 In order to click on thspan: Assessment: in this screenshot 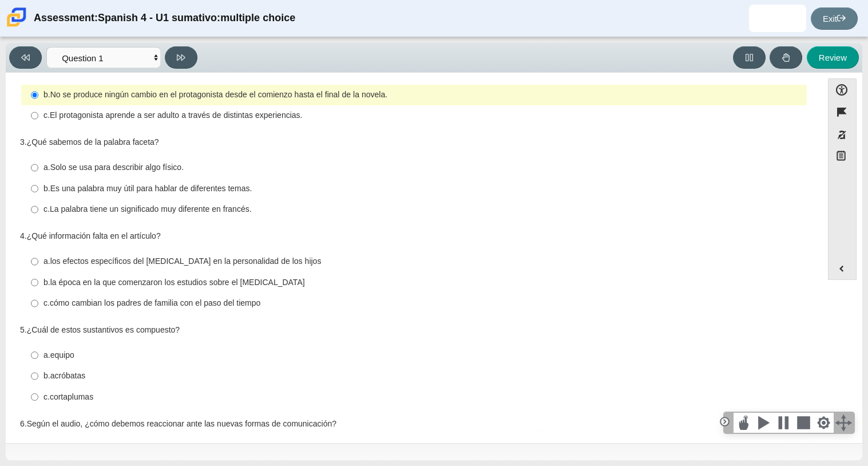, I will do `click(66, 18)`.